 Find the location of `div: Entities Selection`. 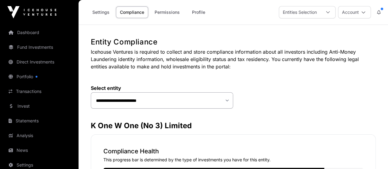

div: Entities Selection is located at coordinates (299, 12).